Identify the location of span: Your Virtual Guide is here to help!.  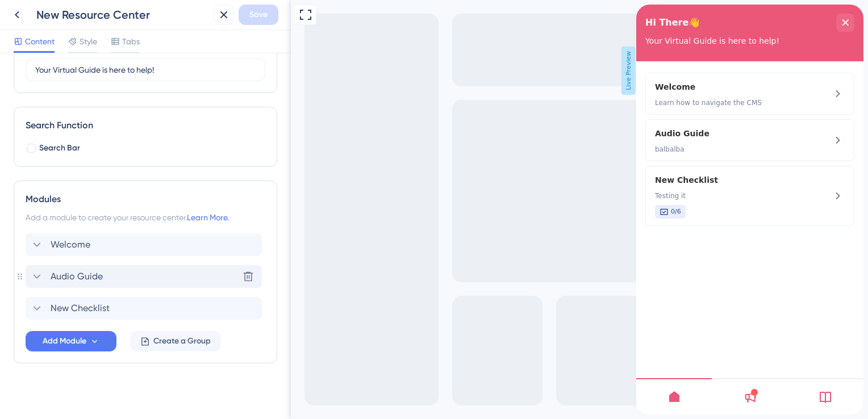
(76, 36).